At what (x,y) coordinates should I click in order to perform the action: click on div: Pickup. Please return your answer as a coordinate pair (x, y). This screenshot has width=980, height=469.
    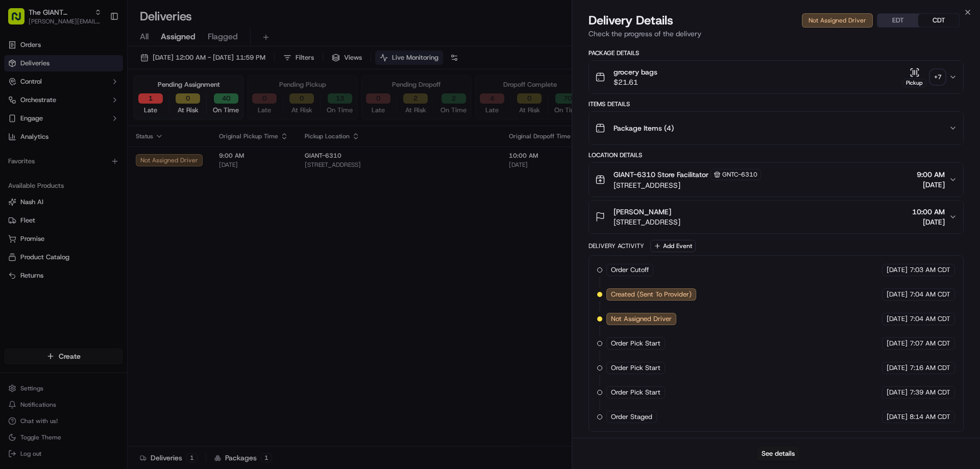
    Looking at the image, I should click on (914, 83).